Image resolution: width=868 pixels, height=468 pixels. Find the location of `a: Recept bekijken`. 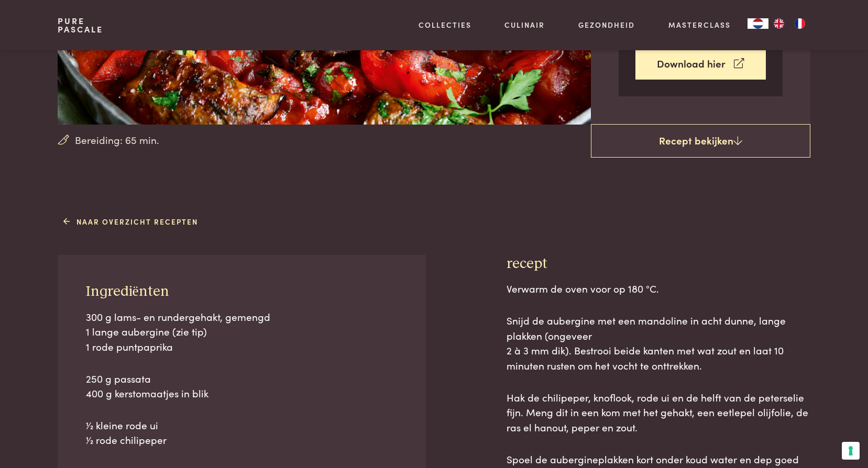

a: Recept bekijken is located at coordinates (701, 141).